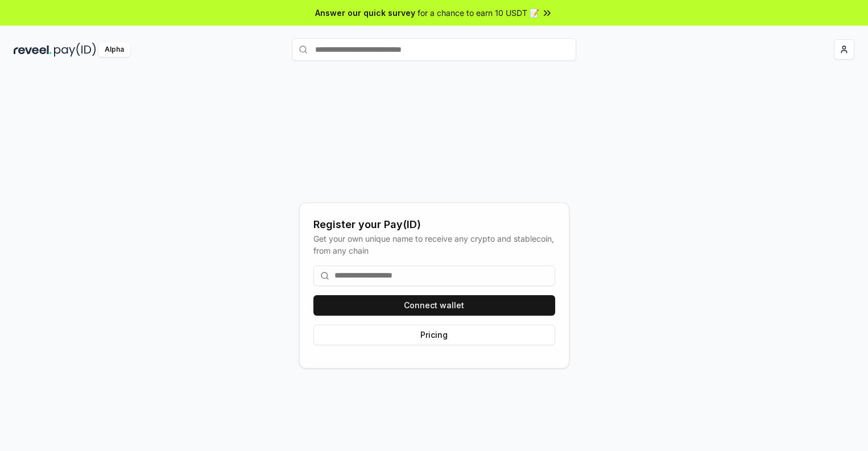  Describe the element at coordinates (434, 335) in the screenshot. I see `button: Pricing` at that location.